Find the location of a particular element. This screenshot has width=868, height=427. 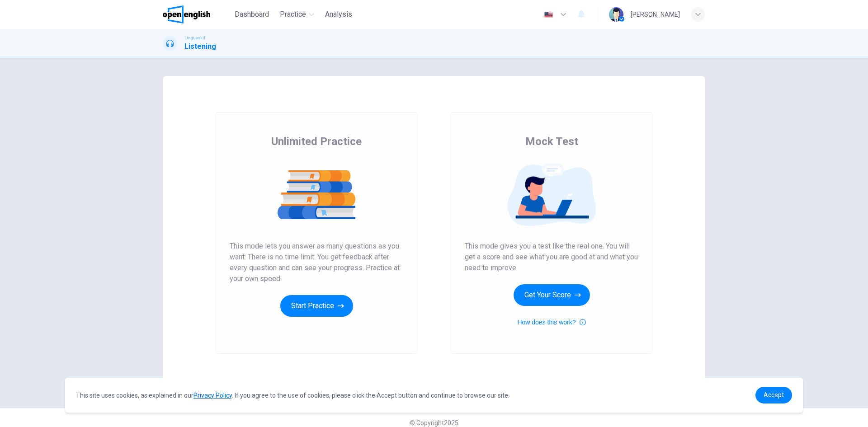

span: Analysis is located at coordinates (339, 14).